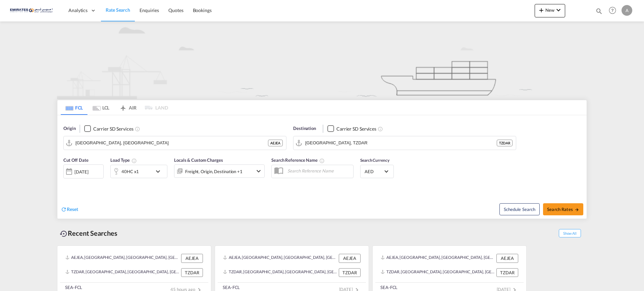  Describe the element at coordinates (219, 171) in the screenshot. I see `div: Freight Origin Destination Factory Stuffingicon-chevron-down` at that location.